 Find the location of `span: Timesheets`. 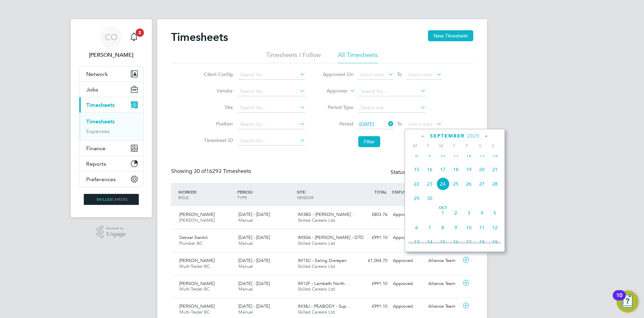

span: Timesheets is located at coordinates (100, 105).